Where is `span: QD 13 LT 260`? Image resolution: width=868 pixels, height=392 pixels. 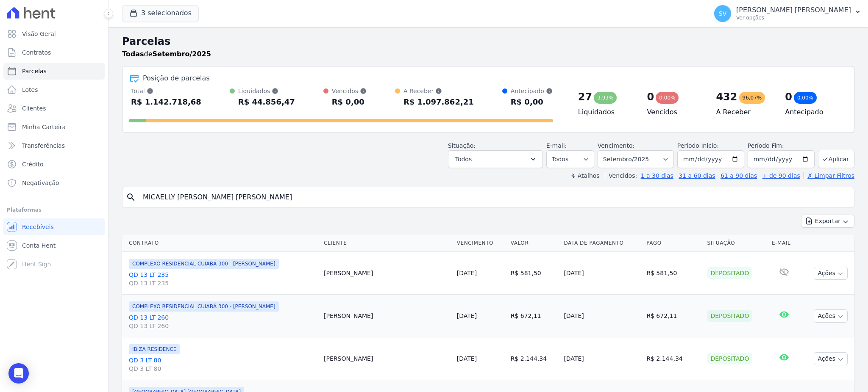
span: QD 13 LT 260 is located at coordinates (223, 326).